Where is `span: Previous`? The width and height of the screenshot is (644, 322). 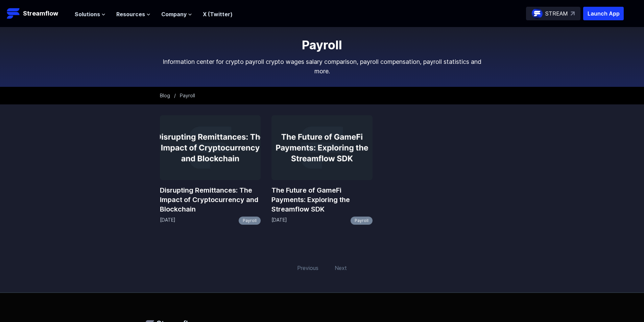 span: Previous is located at coordinates (308, 268).